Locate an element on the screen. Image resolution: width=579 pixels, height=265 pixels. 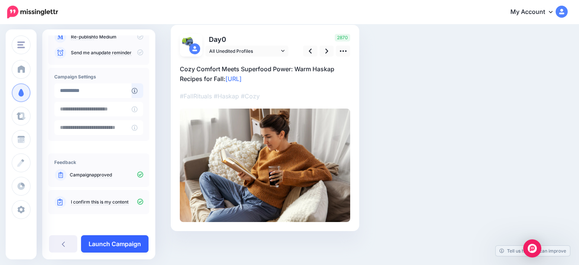
a: My Account is located at coordinates (535, 12).